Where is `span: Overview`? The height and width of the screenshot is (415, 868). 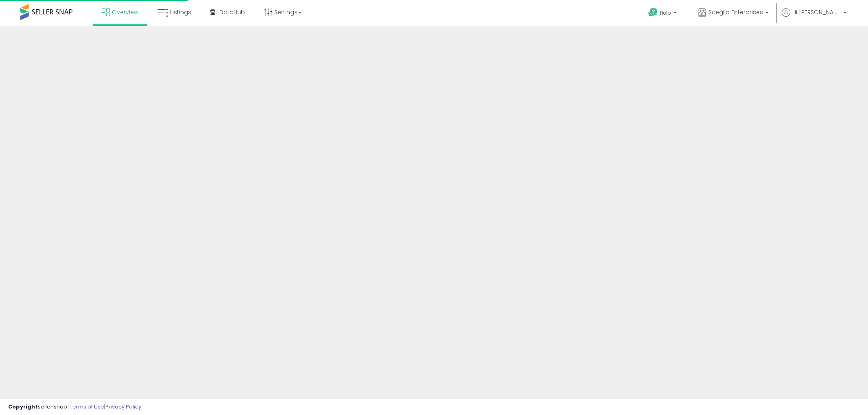 span: Overview is located at coordinates (125, 12).